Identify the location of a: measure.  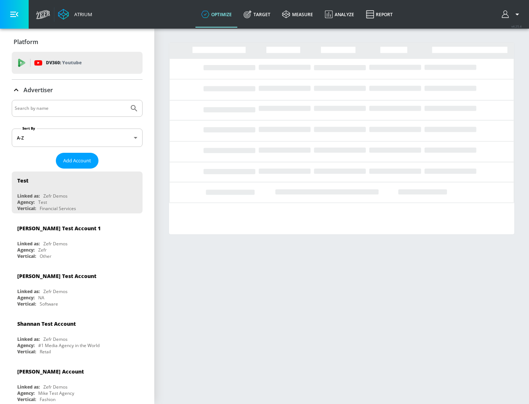
(297, 14).